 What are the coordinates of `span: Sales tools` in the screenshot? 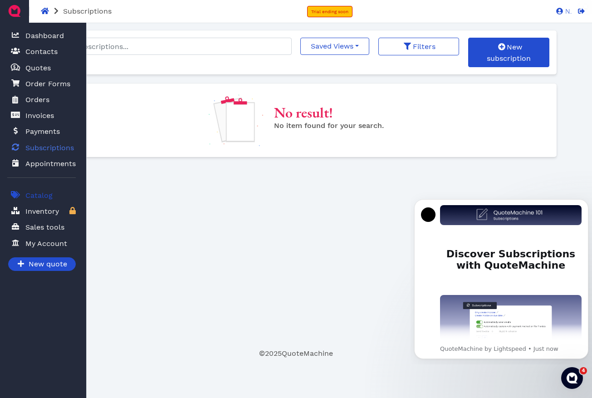 It's located at (45, 227).